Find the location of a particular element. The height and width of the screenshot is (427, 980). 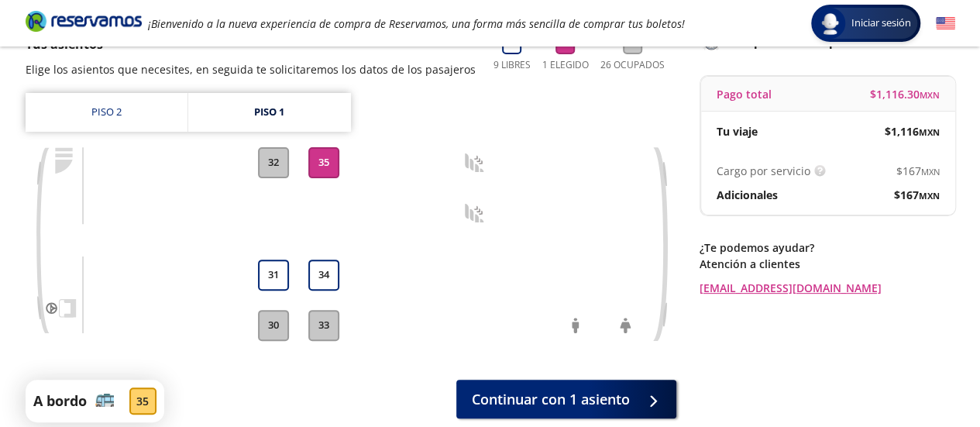

p: ¿Te podemos ayudar? is located at coordinates (828, 247).